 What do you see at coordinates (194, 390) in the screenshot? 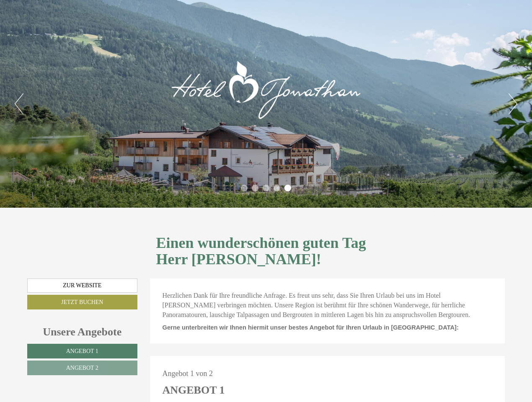
I see `div: Angebot 1` at bounding box center [194, 390].